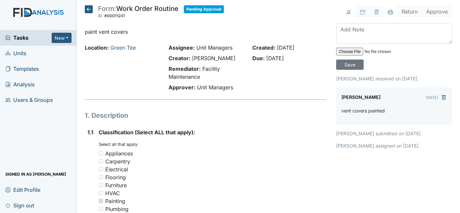  I want to click on strong: Approver:, so click(182, 87).